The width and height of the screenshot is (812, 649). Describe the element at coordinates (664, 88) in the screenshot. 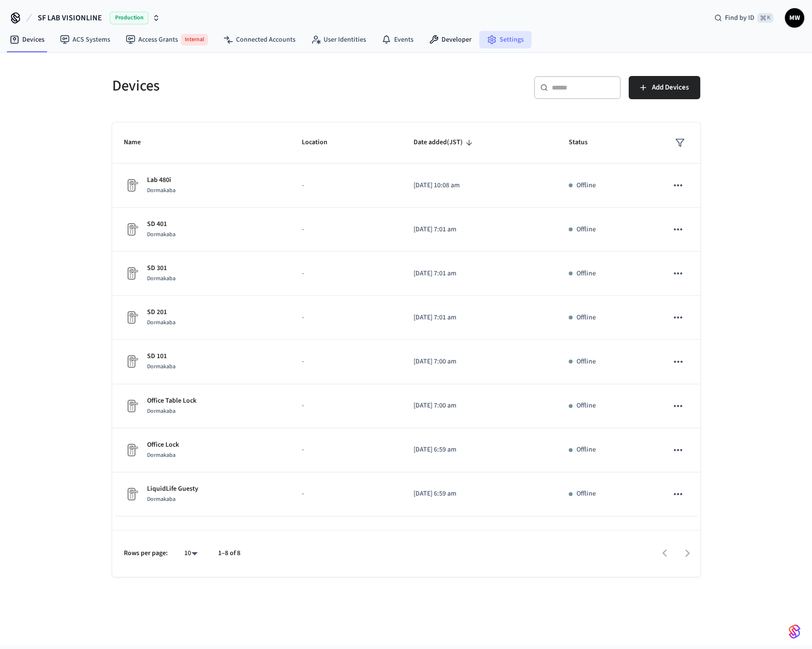

I see `button: Add Devices` at that location.